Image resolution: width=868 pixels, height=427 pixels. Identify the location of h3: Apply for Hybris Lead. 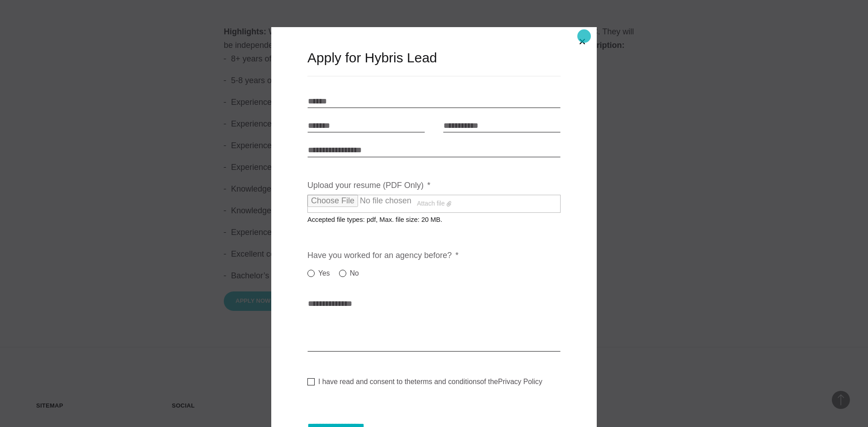
(434, 58).